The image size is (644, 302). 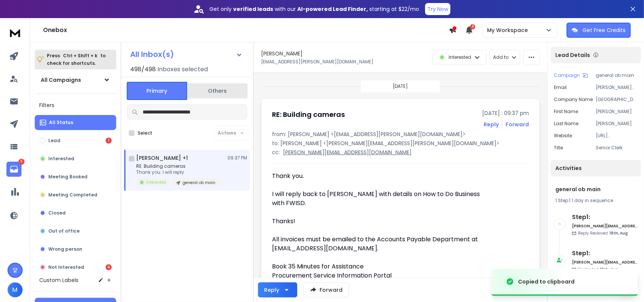 I want to click on h1: RE: Building cameras, so click(x=308, y=115).